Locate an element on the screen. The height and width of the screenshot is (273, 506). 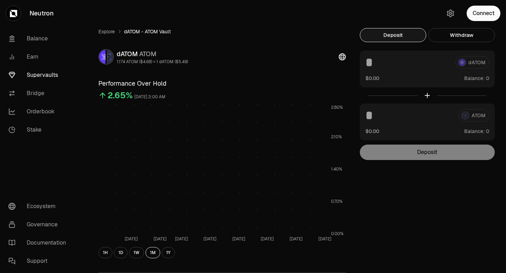
h3: Performance Over Hold is located at coordinates (222, 84).